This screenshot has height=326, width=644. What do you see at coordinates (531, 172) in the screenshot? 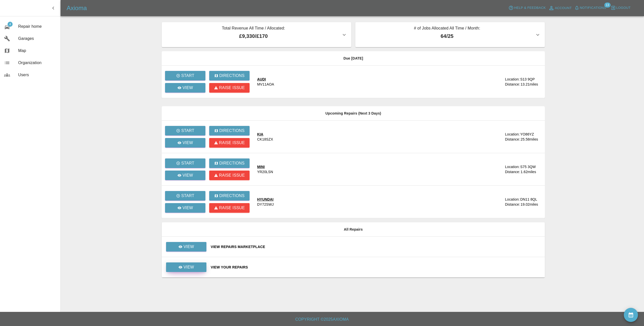
I see `div: 1.62 miles` at bounding box center [531, 172].